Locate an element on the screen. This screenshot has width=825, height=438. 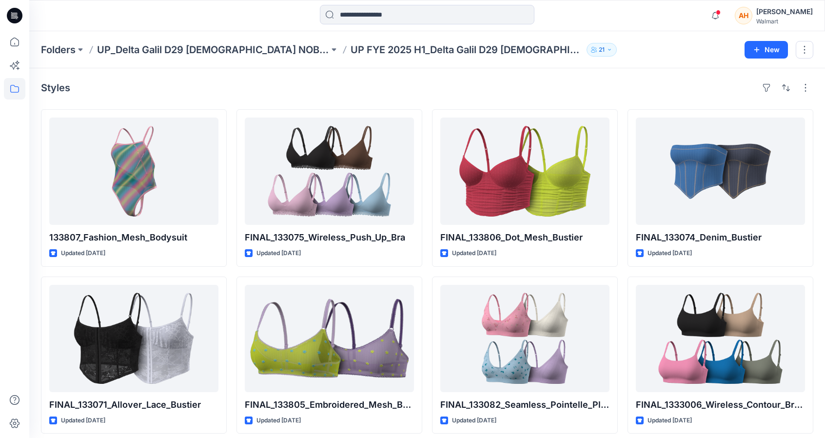
a: FINAL_133075_Wireless_Push_Up_Bra is located at coordinates (329, 171).